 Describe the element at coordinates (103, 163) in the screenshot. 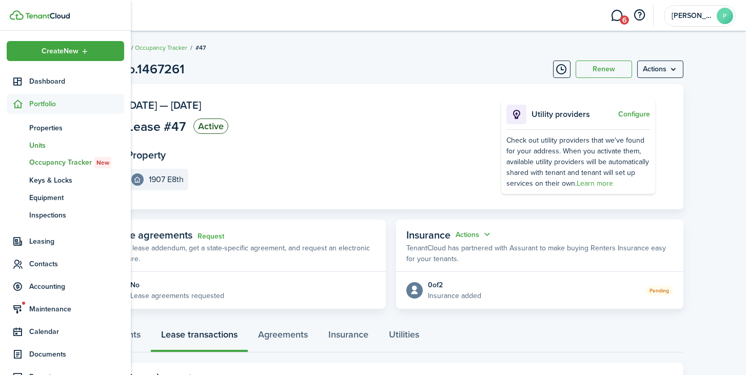

I see `span: New` at that location.